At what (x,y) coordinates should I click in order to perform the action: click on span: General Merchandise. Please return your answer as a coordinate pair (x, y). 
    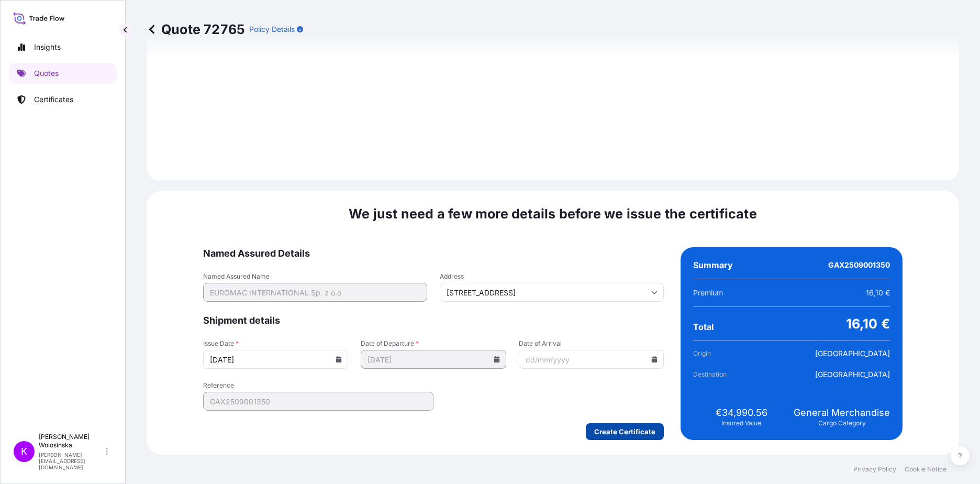
    Looking at the image, I should click on (842, 413).